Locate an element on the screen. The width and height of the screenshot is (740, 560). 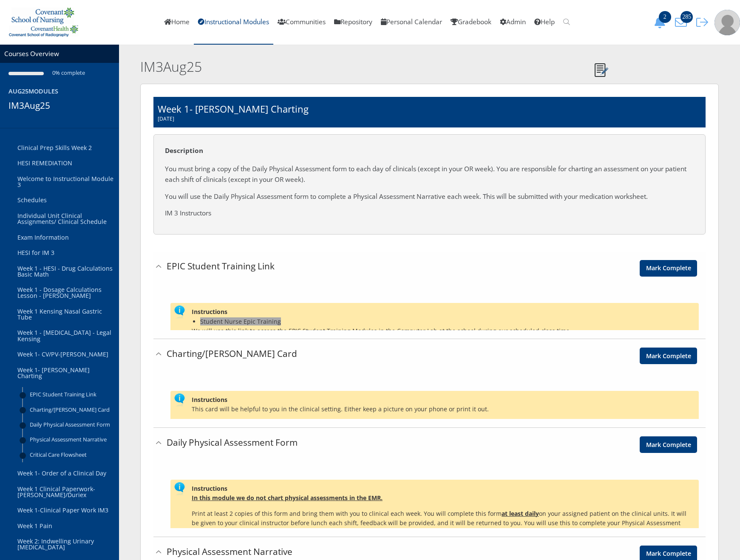
p: IM 3 Instructors is located at coordinates (429, 213).